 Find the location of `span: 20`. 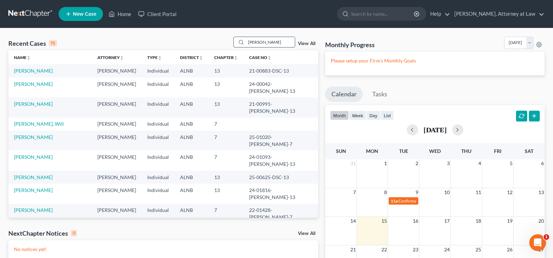

span: 20 is located at coordinates (541, 221).